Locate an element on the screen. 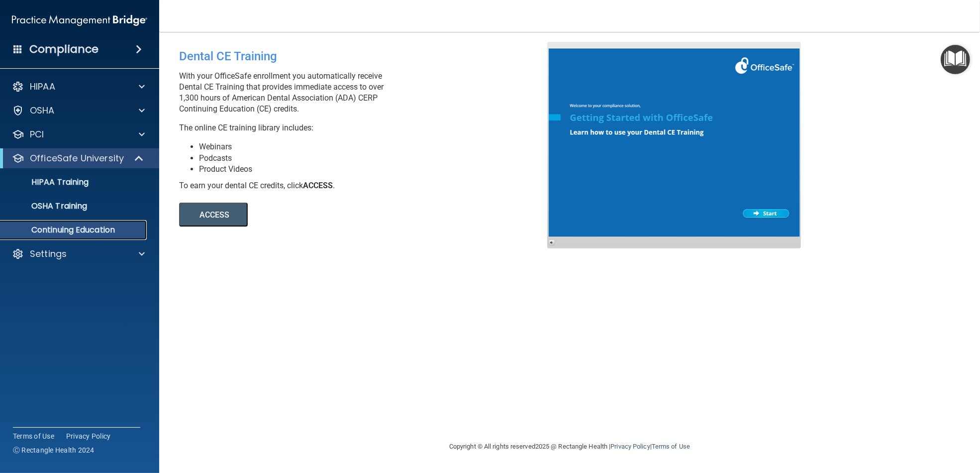  div: Dental CE Training is located at coordinates (366, 56).